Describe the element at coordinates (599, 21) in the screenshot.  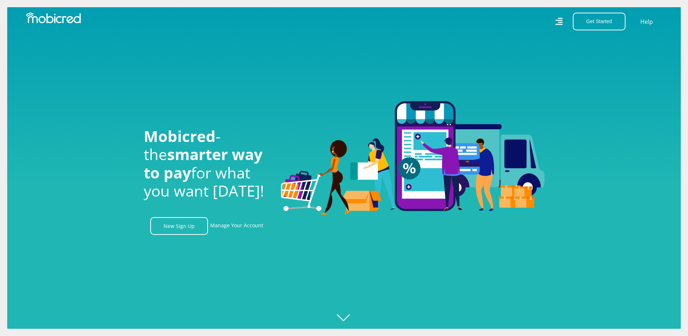
I see `button: Get Started` at that location.